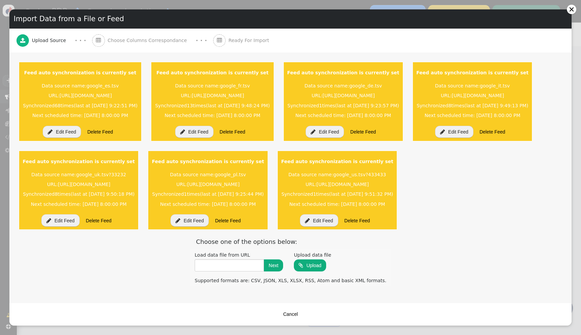  What do you see at coordinates (235, 86) in the screenshot?
I see `span: google_fr.tsv` at bounding box center [235, 86].